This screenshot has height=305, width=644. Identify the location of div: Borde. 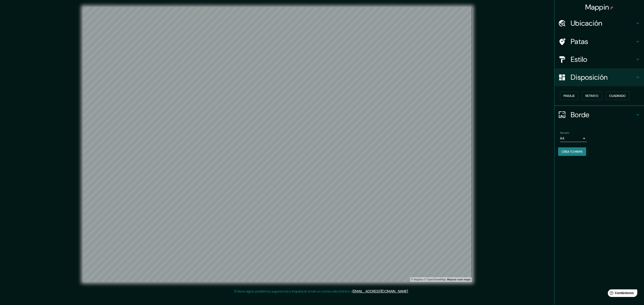
(599, 115).